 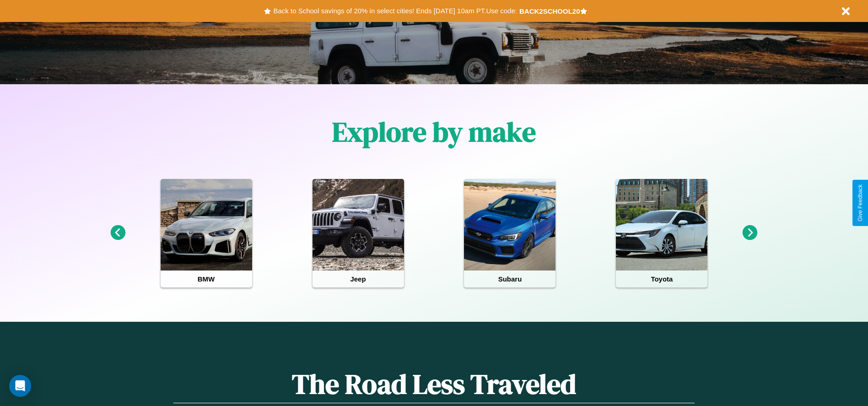 What do you see at coordinates (662, 279) in the screenshot?
I see `h4: Toyota` at bounding box center [662, 279].